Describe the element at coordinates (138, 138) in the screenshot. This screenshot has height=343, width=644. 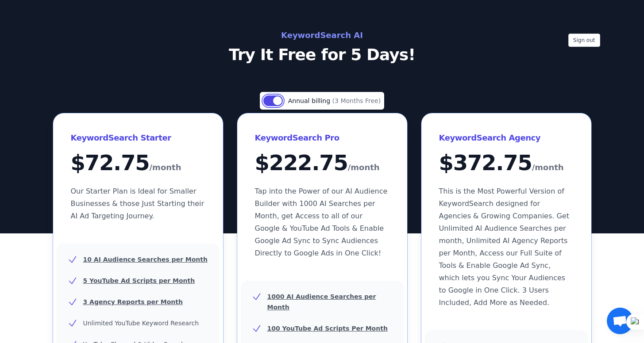
I see `h3: KeywordSearch Starter` at that location.